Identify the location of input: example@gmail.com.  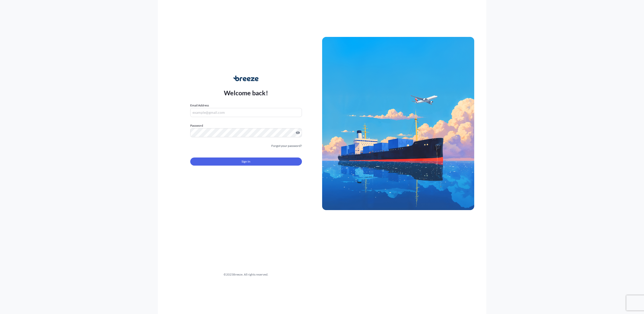
(246, 112).